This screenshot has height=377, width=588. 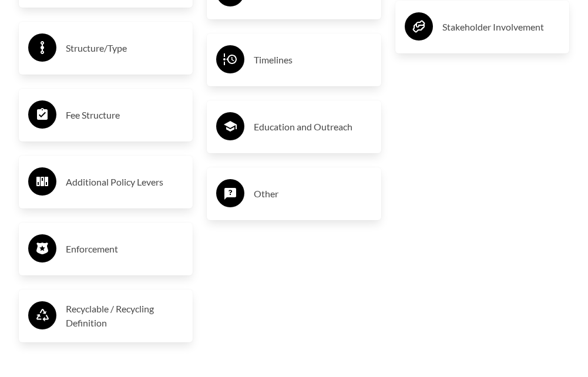 I want to click on h3: Other, so click(x=313, y=194).